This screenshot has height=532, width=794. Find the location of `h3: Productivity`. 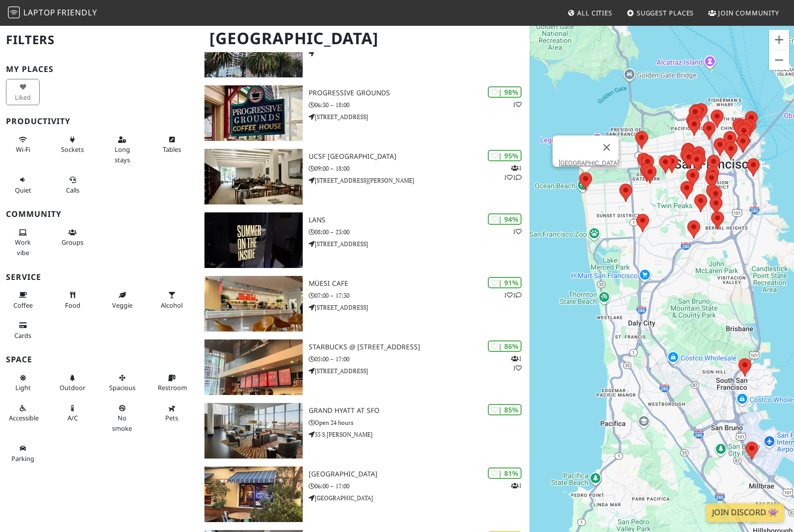

h3: Productivity is located at coordinates (100, 121).